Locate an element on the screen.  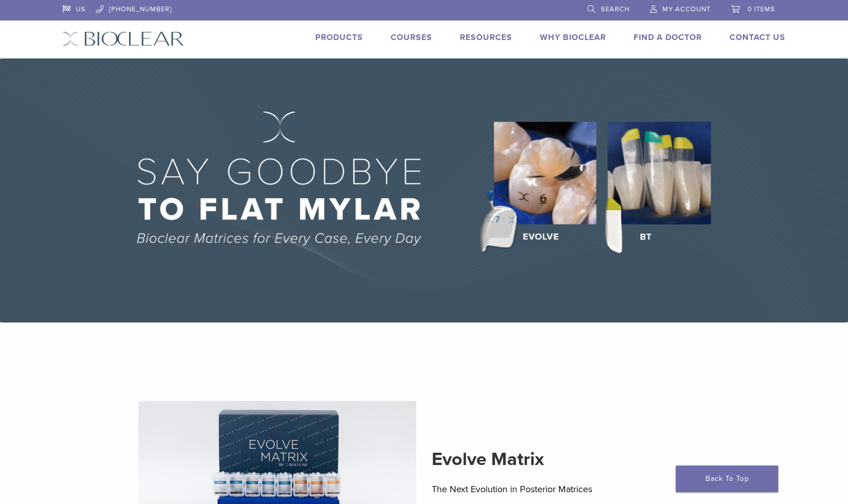
span: Search is located at coordinates (616, 9).